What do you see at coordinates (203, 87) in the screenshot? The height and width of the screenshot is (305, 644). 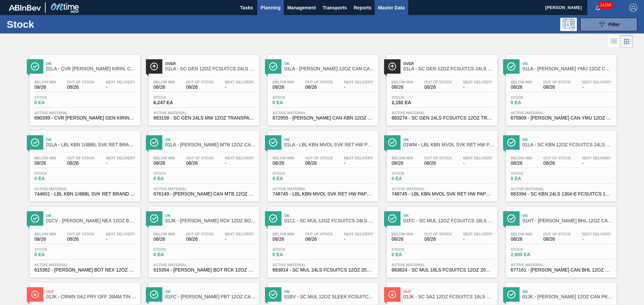 I see `a: ÍconeOver01LA - SC GEN 12OZ FCSUITCS 24LS CAN GEN WHITEBelow Min08/26Out Of Stock08/26Next Delive...` at bounding box center [203, 87].